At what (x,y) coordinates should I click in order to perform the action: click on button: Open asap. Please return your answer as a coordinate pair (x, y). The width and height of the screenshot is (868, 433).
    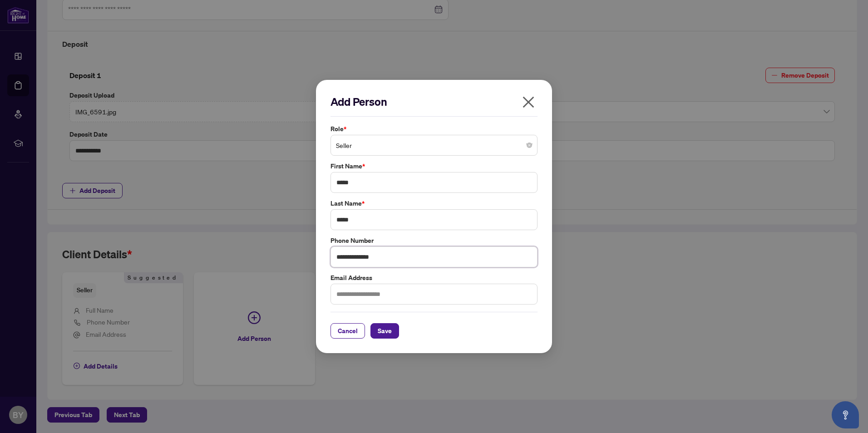
    Looking at the image, I should click on (846, 415).